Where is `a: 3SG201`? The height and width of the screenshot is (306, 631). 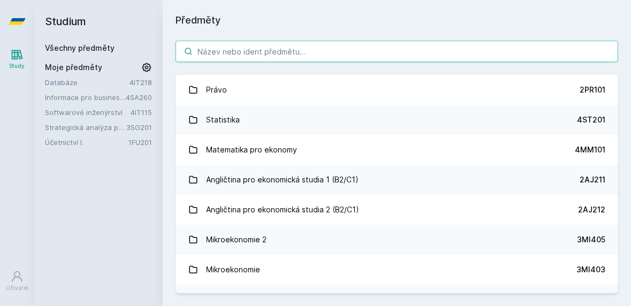 a: 3SG201 is located at coordinates (139, 127).